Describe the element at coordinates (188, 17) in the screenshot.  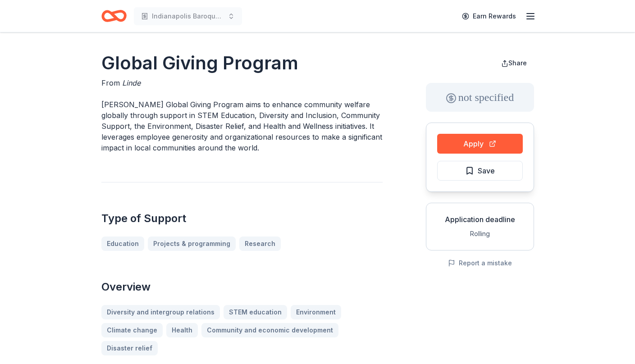
I see `button: Indianapolis Baroque Orchestra` at that location.